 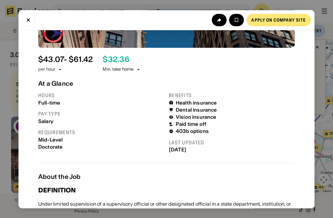 I want to click on div: Mid-Level, so click(x=101, y=140).